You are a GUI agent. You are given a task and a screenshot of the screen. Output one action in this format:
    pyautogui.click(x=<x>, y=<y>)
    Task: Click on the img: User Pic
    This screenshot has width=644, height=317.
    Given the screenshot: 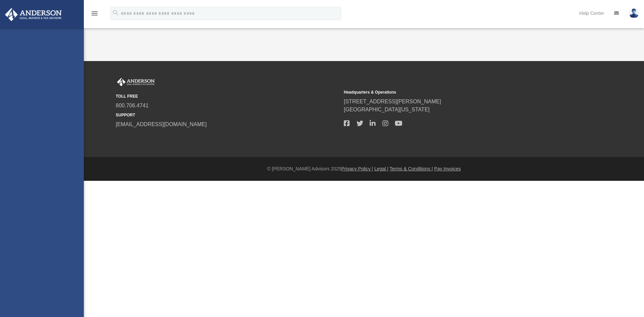 What is the action you would take?
    pyautogui.click(x=634, y=13)
    